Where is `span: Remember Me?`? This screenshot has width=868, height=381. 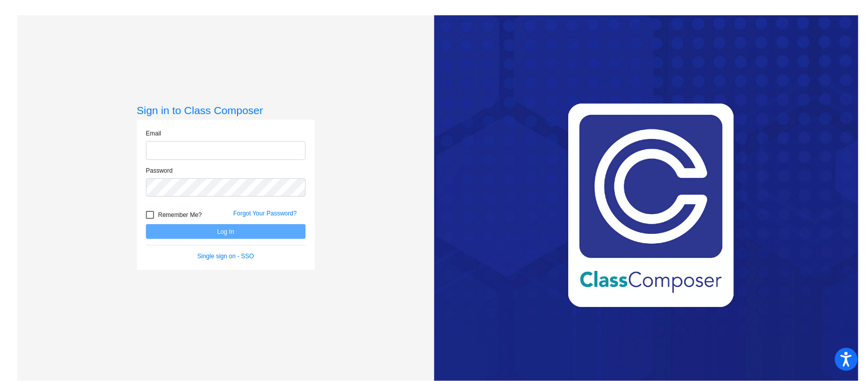
span: Remember Me? is located at coordinates (180, 215).